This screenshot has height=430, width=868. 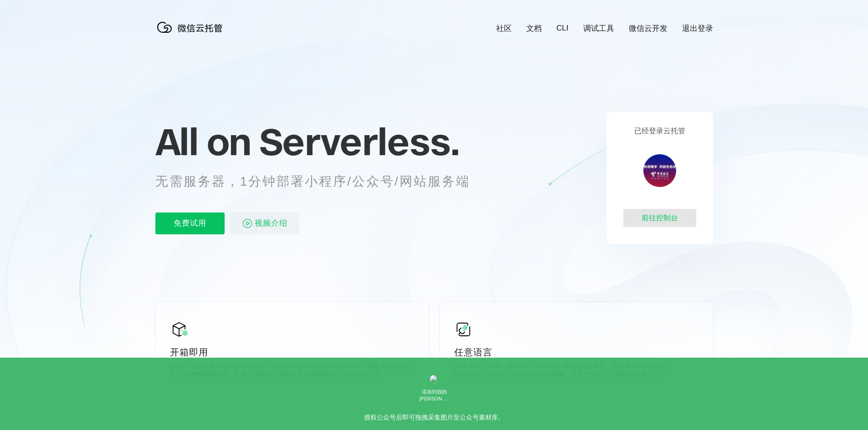 What do you see at coordinates (698, 28) in the screenshot?
I see `a: 退出登录` at bounding box center [698, 28].